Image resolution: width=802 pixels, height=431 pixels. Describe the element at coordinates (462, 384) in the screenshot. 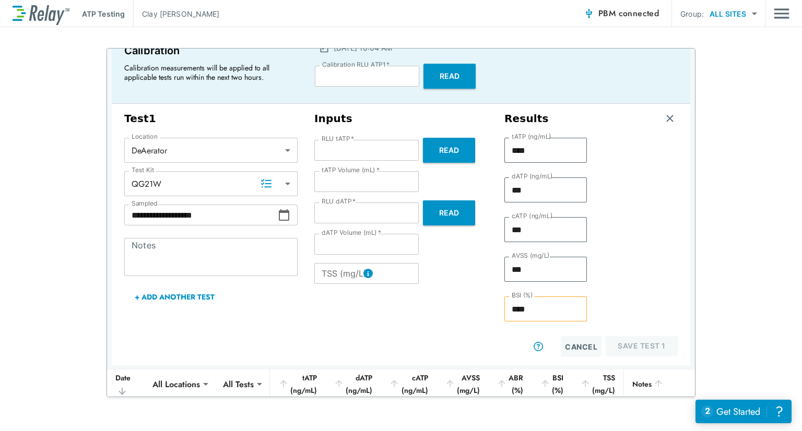

I see `div: AVSS (mg/L)` at that location.